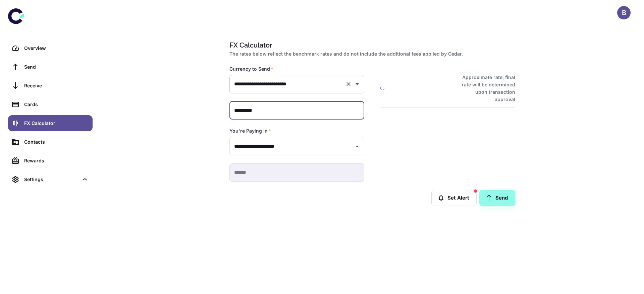  Describe the element at coordinates (50, 161) in the screenshot. I see `a: Rewards` at that location.